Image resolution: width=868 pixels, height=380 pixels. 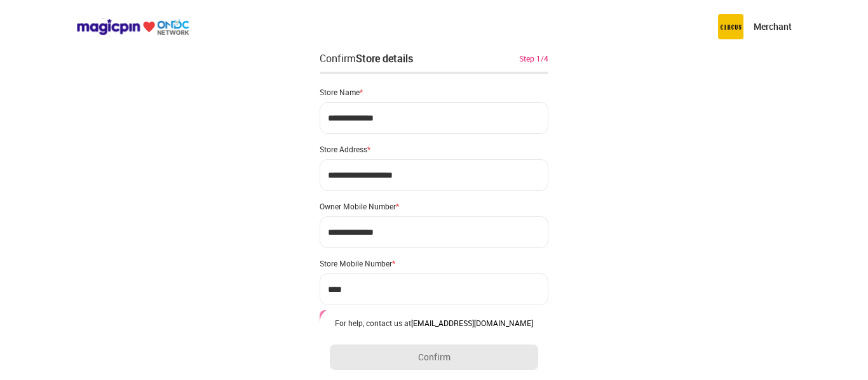 I want to click on img: ondc-logo-new-small.8a59708e.svg, so click(x=133, y=27).